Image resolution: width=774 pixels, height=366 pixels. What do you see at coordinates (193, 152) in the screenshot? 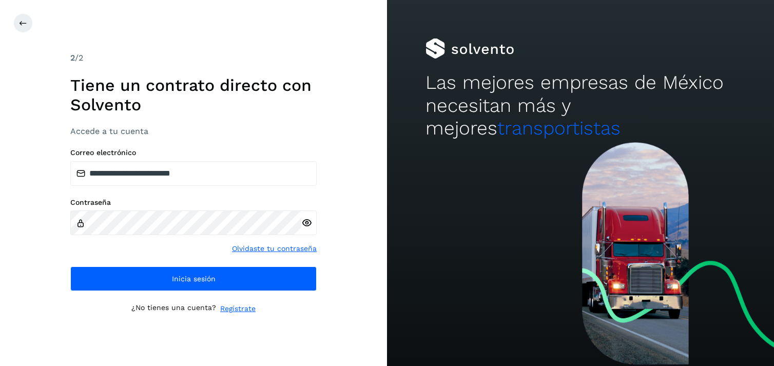
I see `label: Correo electrónico` at bounding box center [193, 152].